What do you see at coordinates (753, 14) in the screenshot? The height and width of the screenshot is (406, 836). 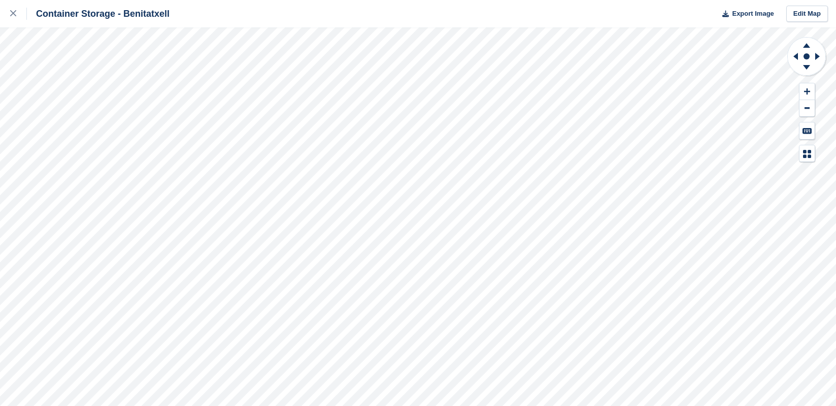 I see `span: Export Image` at bounding box center [753, 14].